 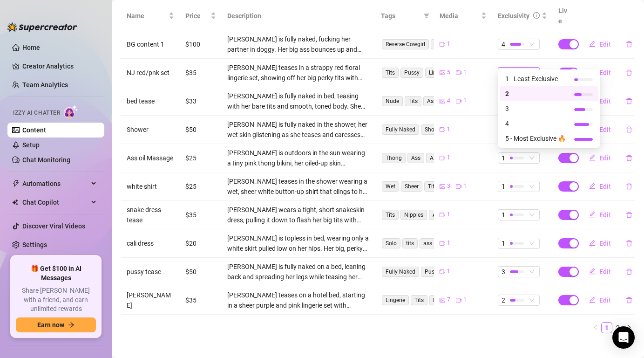 I want to click on td: white shirt, so click(x=150, y=186).